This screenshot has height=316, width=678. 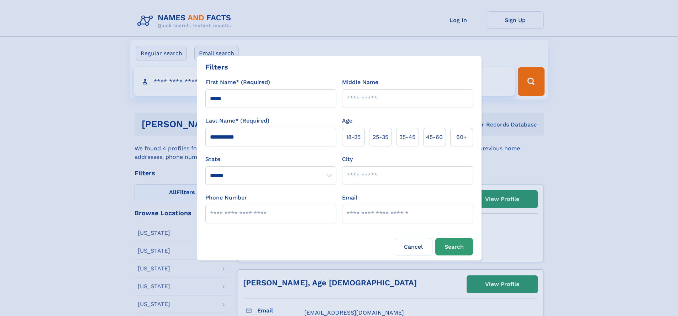 What do you see at coordinates (413, 246) in the screenshot?
I see `label: Cancel` at bounding box center [413, 246].